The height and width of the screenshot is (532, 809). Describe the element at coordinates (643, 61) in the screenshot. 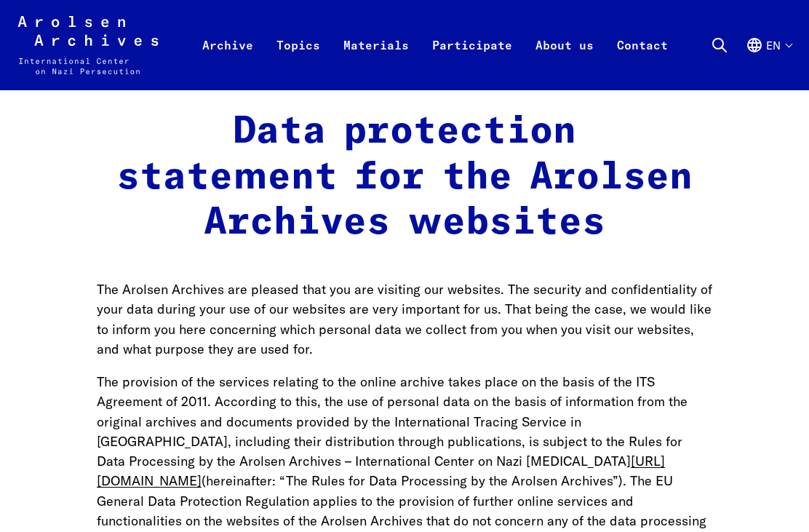

I see `a: Contact` at that location.